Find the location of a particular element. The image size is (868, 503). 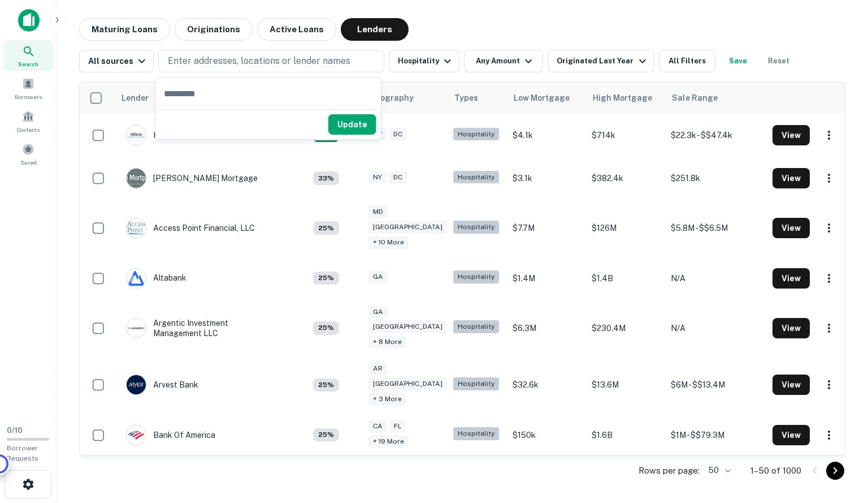

div: DC is located at coordinates (398, 177).